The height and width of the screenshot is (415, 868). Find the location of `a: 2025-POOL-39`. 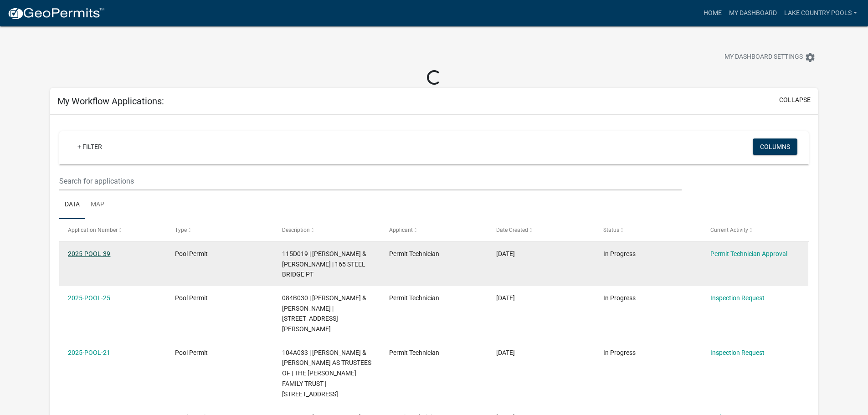

a: 2025-POOL-39 is located at coordinates (89, 254).